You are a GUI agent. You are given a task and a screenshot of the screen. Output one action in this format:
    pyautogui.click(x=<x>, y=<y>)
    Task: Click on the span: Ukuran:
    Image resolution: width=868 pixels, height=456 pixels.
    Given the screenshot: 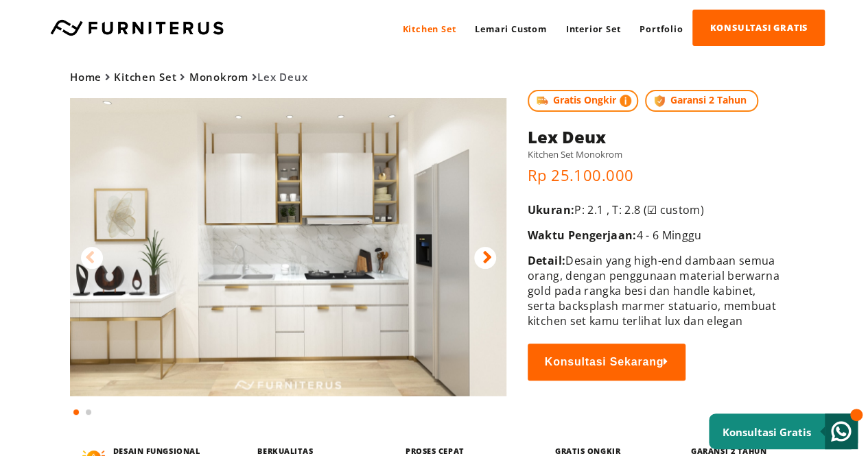 What is the action you would take?
    pyautogui.click(x=551, y=210)
    